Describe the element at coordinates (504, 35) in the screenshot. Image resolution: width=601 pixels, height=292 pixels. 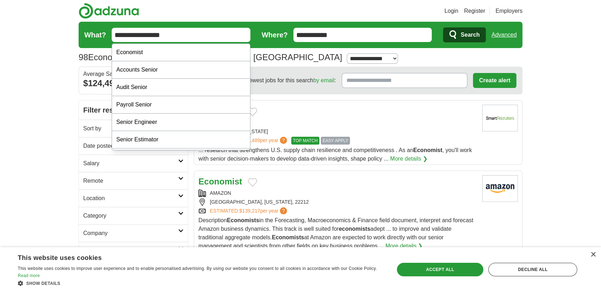
I see `a: Advanced` at that location.